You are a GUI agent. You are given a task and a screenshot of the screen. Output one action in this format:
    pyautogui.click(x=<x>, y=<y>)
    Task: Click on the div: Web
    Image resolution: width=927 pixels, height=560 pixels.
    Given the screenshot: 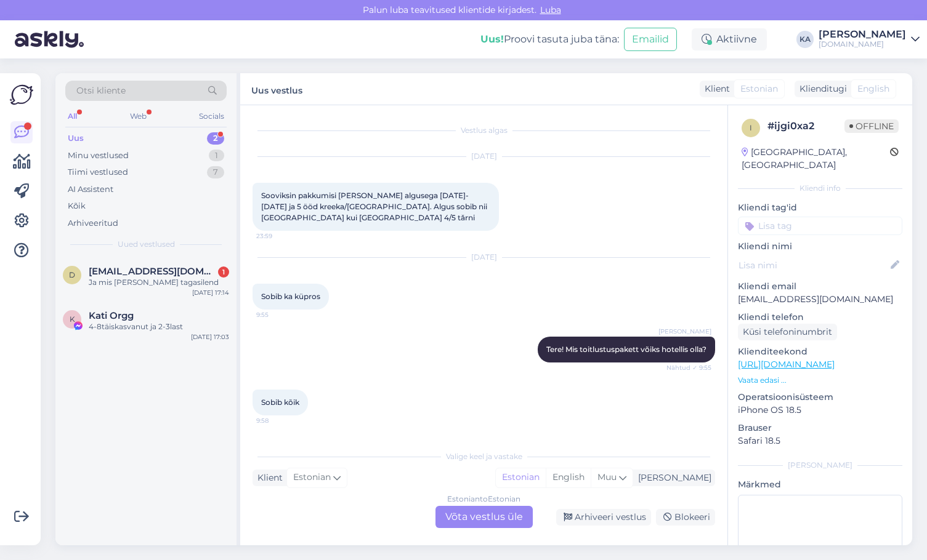 What is the action you would take?
    pyautogui.click(x=138, y=116)
    